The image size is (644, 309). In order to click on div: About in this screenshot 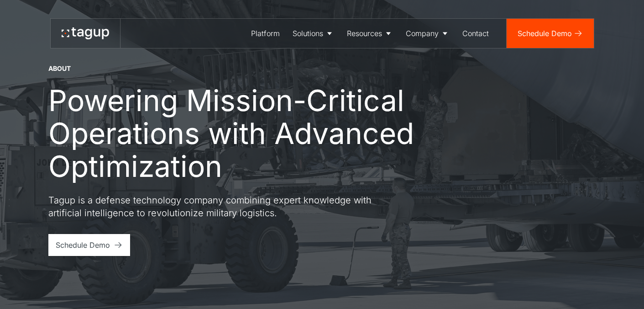, I will do `click(59, 68)`.